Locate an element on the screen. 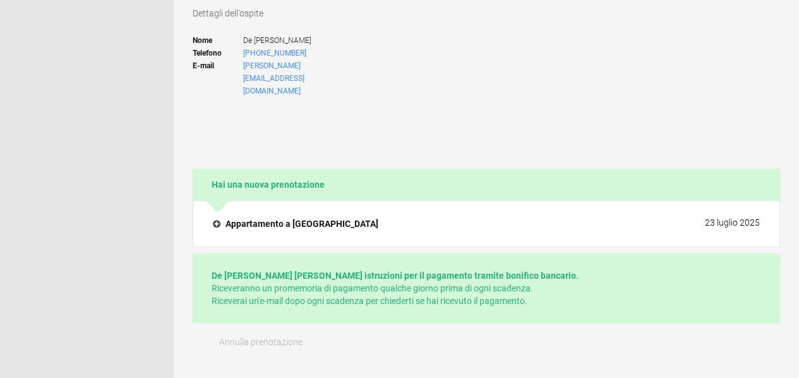  font: E-mail is located at coordinates (203, 66).